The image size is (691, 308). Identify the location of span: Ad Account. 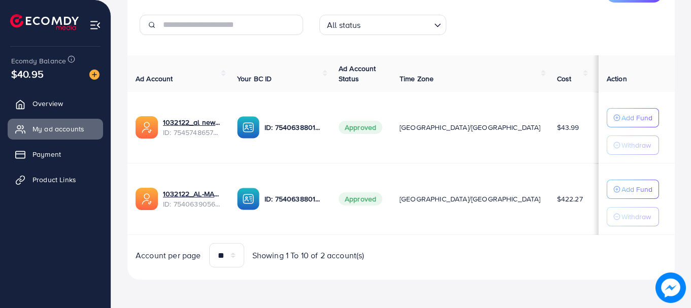
(154, 79).